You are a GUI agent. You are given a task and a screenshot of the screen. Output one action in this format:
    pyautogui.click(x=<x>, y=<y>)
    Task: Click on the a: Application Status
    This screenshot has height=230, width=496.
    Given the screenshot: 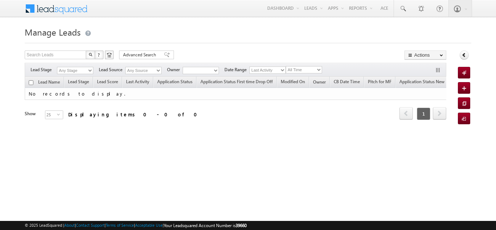 What is the action you would take?
    pyautogui.click(x=175, y=82)
    